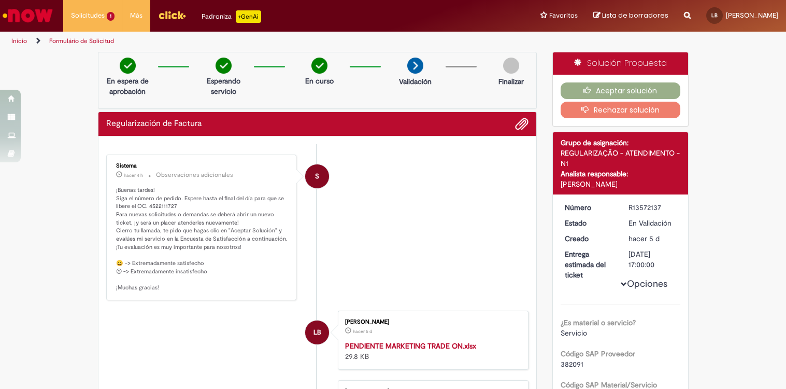 The image size is (786, 389). Describe the element at coordinates (410, 346) in the screenshot. I see `strong: PENDIENTE MARKETING TRADE ON.xlsx` at that location.